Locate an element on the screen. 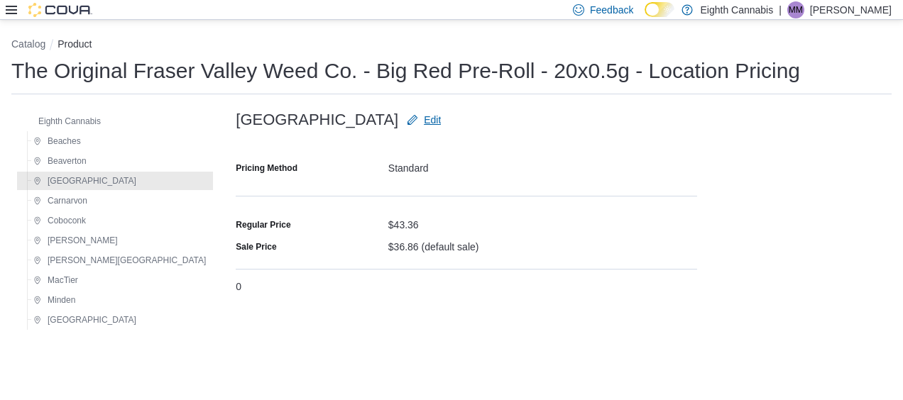 The image size is (903, 400). form: 0 is located at coordinates (466, 204).